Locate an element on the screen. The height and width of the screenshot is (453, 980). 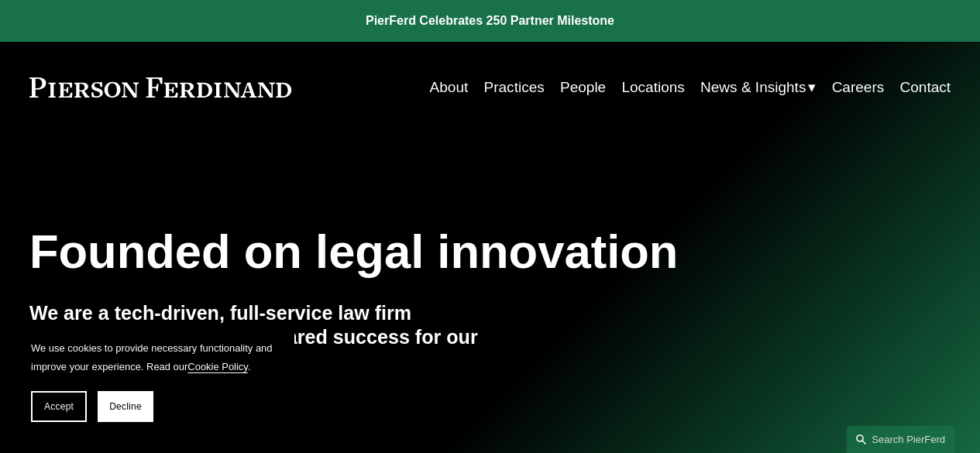
a: Locations is located at coordinates (652, 88).